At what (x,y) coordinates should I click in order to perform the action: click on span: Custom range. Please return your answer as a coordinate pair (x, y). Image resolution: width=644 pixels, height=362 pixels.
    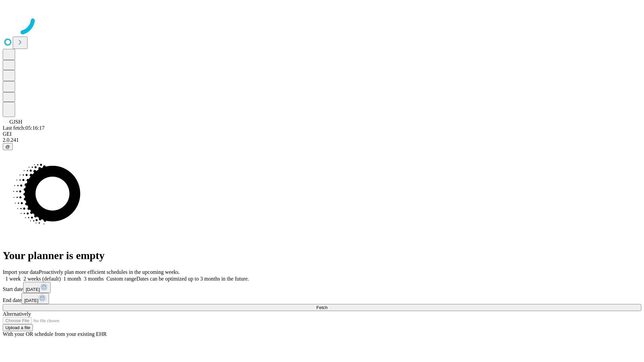
    Looking at the image, I should click on (122, 278).